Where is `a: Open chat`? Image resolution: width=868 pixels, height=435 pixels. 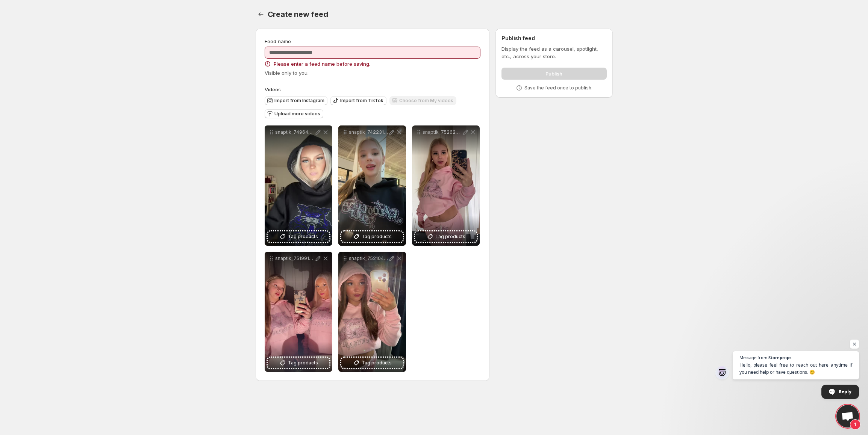
a: Open chat is located at coordinates (848, 416).